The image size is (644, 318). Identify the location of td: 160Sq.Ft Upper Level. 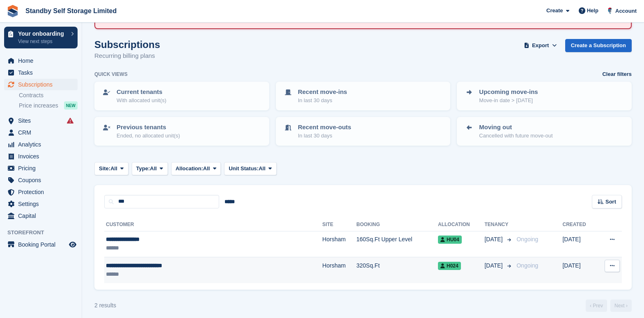
(397, 244).